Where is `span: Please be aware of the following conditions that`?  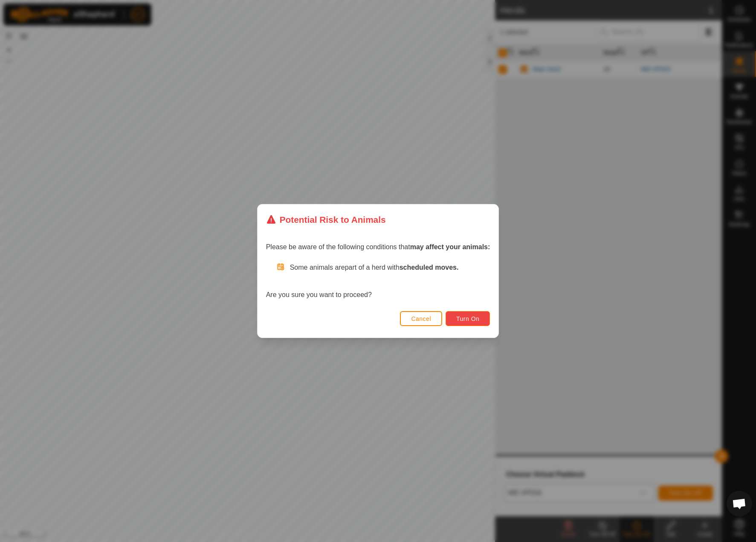
span: Please be aware of the following conditions that is located at coordinates (379, 246).